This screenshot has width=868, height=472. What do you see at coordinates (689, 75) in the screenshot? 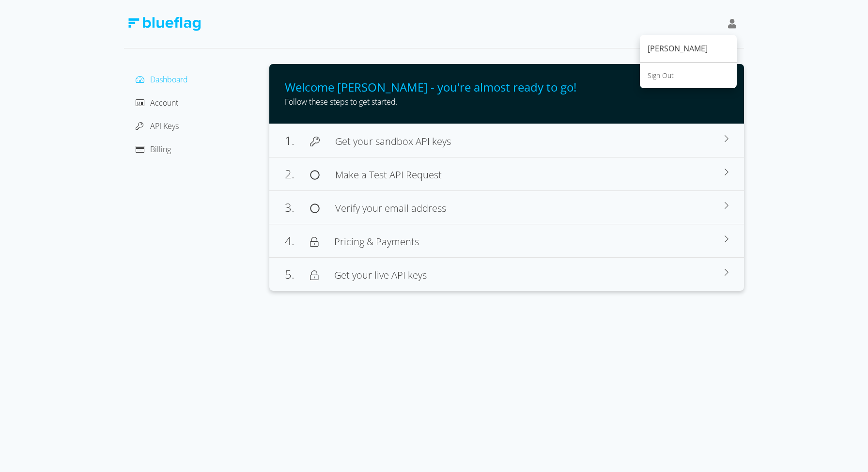
I see `div: Sign Out` at bounding box center [689, 75].